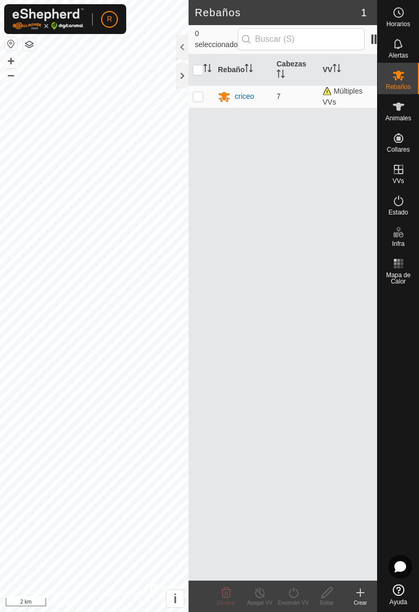  I want to click on button: i, so click(175, 599).